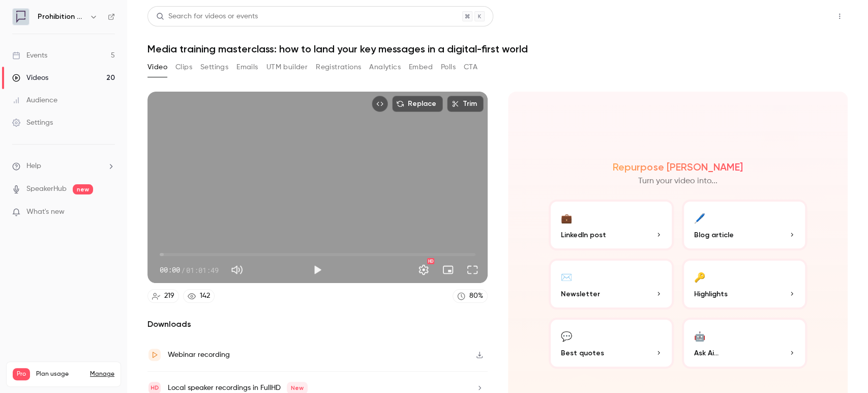  Describe the element at coordinates (205, 296) in the screenshot. I see `div: 142` at that location.